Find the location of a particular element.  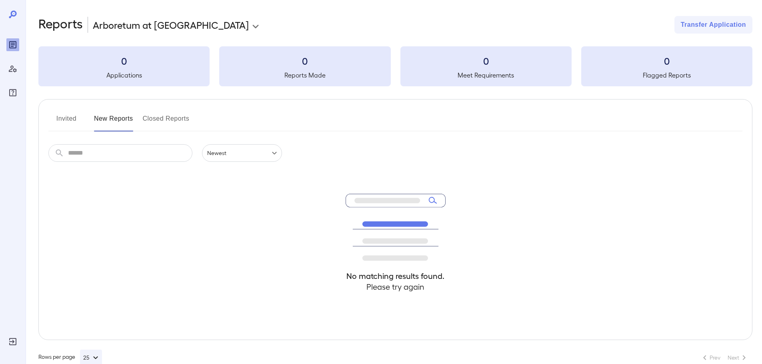

button: Transfer Application is located at coordinates (713, 25).